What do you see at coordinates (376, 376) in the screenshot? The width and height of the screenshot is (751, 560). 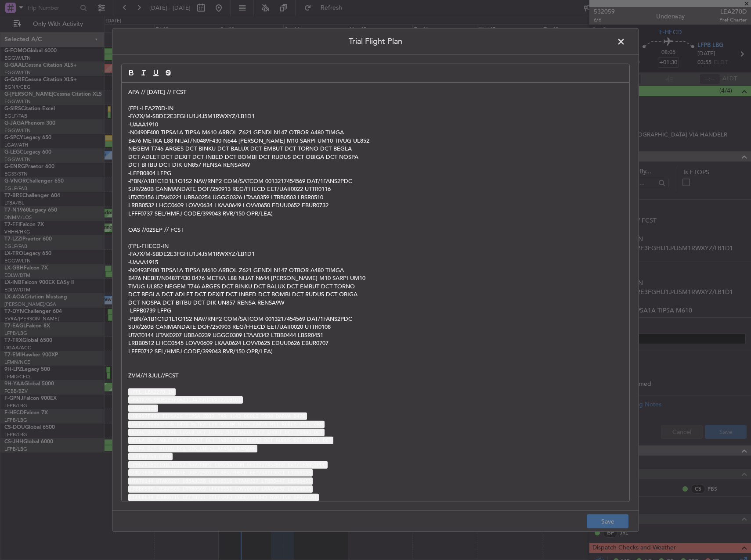 I see `p: ZVM//13JUL//FCST` at bounding box center [376, 376].